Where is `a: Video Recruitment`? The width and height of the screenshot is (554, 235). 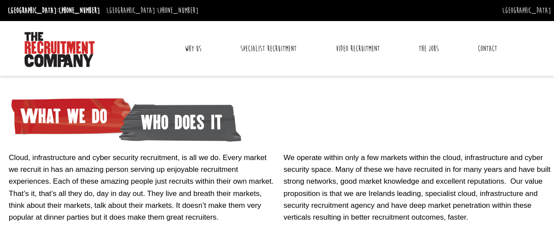 a: Video Recruitment is located at coordinates (358, 49).